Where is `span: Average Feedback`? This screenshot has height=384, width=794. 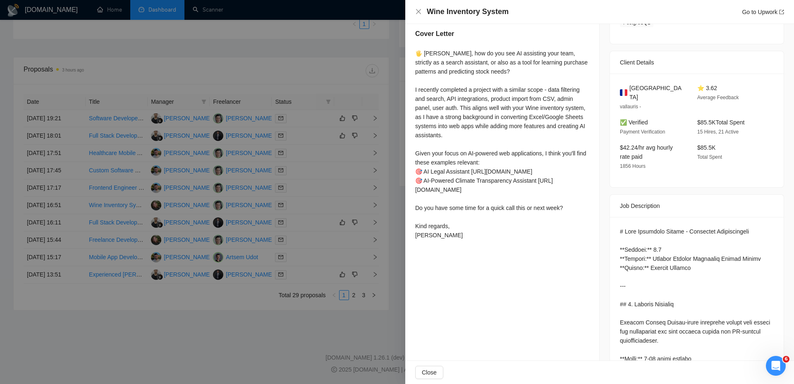 span: Average Feedback is located at coordinates (718, 98).